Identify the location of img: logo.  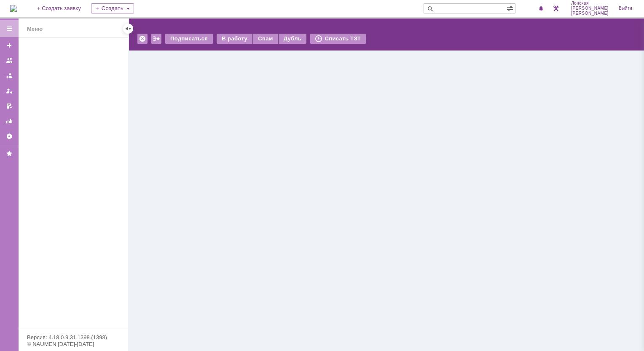
(13, 8).